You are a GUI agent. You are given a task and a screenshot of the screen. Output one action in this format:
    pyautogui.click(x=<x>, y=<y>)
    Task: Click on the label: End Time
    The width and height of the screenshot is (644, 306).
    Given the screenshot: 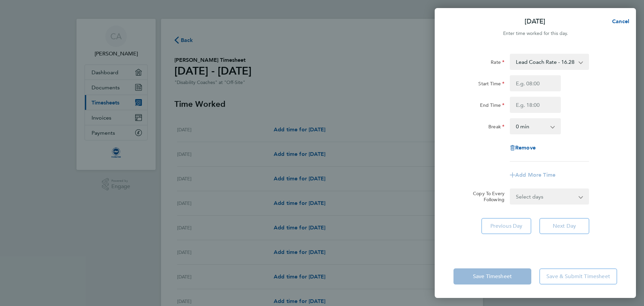 What is the action you would take?
    pyautogui.click(x=492, y=106)
    